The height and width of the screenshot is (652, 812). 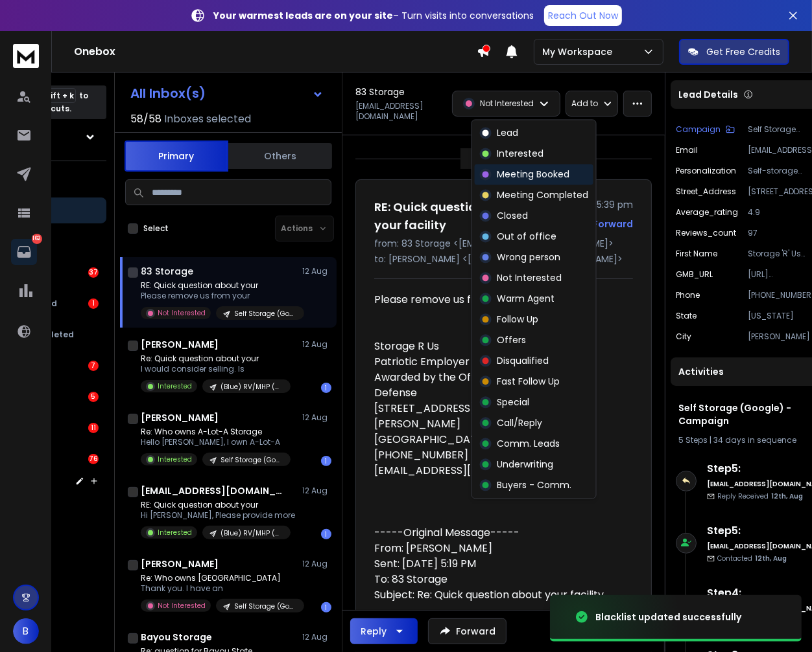 I want to click on div: Forward, so click(x=613, y=224).